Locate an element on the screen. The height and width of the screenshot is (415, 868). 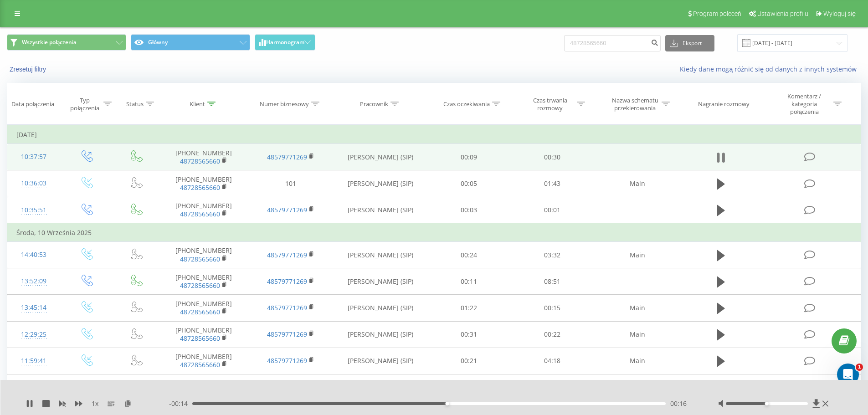
td: 00:10 is located at coordinates (469, 387).